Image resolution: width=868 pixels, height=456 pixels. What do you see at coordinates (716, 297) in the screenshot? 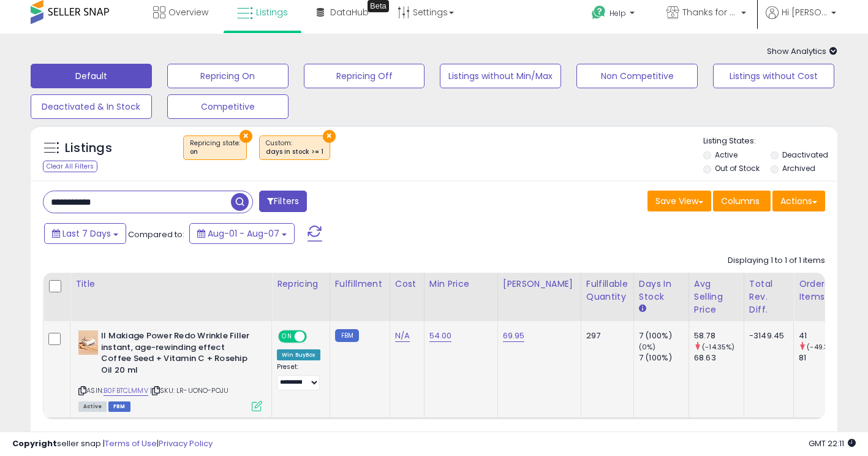
I see `div: Avg Selling Price` at bounding box center [716, 297].